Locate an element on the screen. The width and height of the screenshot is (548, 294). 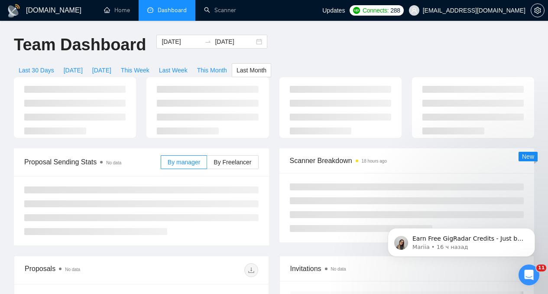
span: 11 is located at coordinates (541, 268).